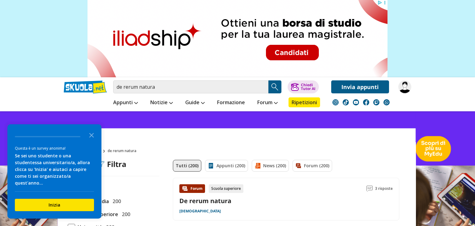 The height and width of the screenshot is (226, 475). What do you see at coordinates (226, 189) in the screenshot?
I see `div: Scuola superiore` at bounding box center [226, 189].